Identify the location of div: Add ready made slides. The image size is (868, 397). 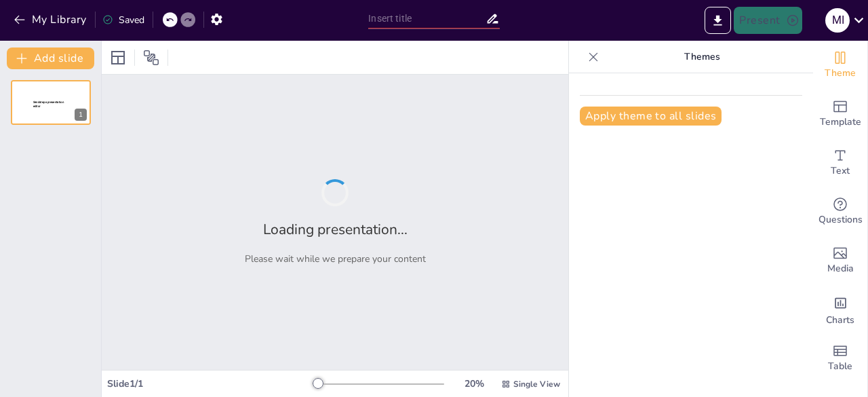
(840, 114).